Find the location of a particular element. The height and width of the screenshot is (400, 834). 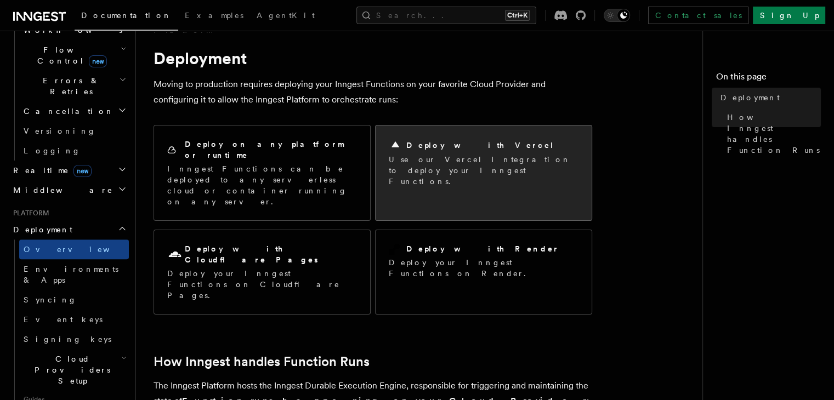

button: Deployment is located at coordinates (69, 230).